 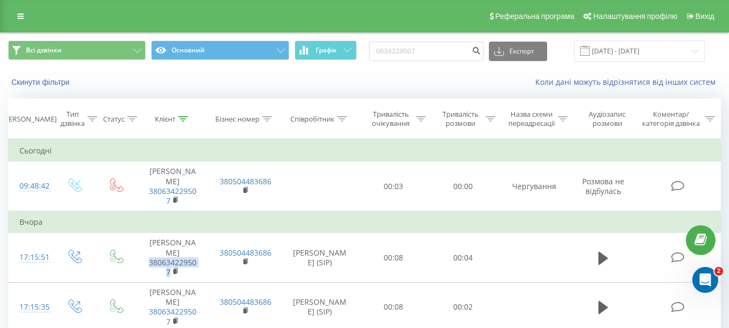 I want to click on div: Коментар/категорія дзвінка, so click(x=671, y=119).